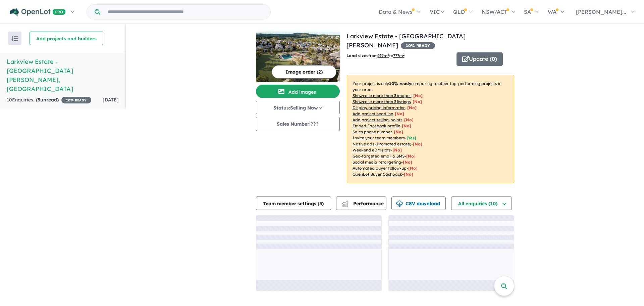 Image resolution: width=644 pixels, height=306 pixels. Describe the element at coordinates (379, 168) in the screenshot. I see `u: Automated buyer follow-up` at that location.